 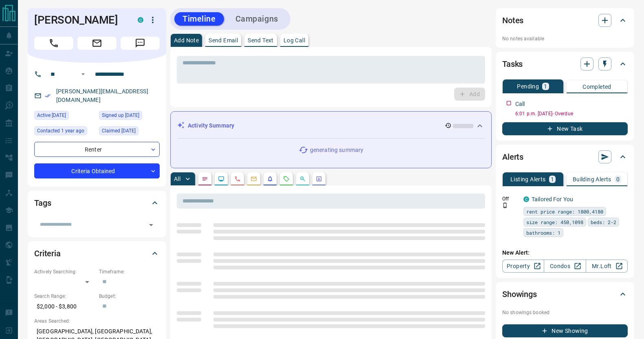 What do you see at coordinates (294, 41) in the screenshot?
I see `p: Log Call` at bounding box center [294, 41].